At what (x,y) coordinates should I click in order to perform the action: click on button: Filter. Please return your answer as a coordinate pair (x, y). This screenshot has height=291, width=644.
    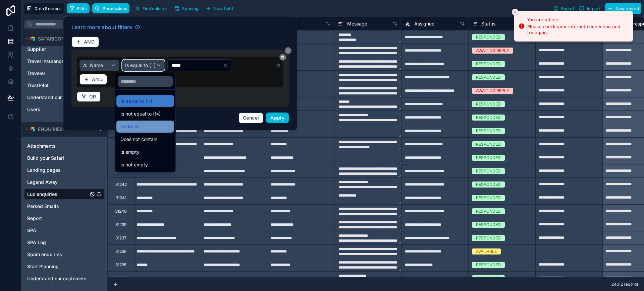
    Looking at the image, I should click on (78, 8).